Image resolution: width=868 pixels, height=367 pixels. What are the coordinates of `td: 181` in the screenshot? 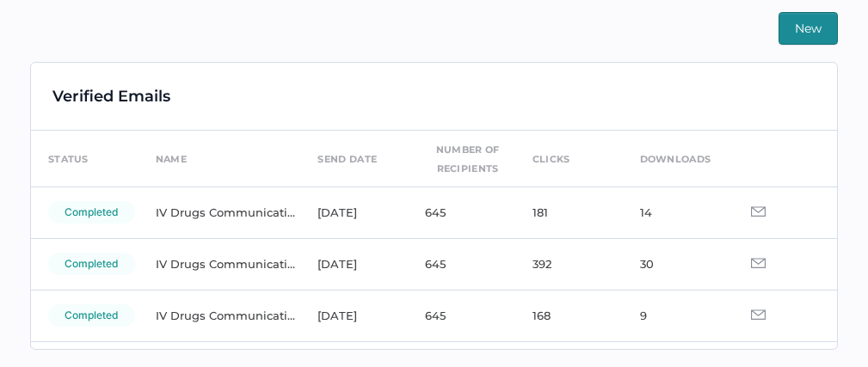 It's located at (568, 213).